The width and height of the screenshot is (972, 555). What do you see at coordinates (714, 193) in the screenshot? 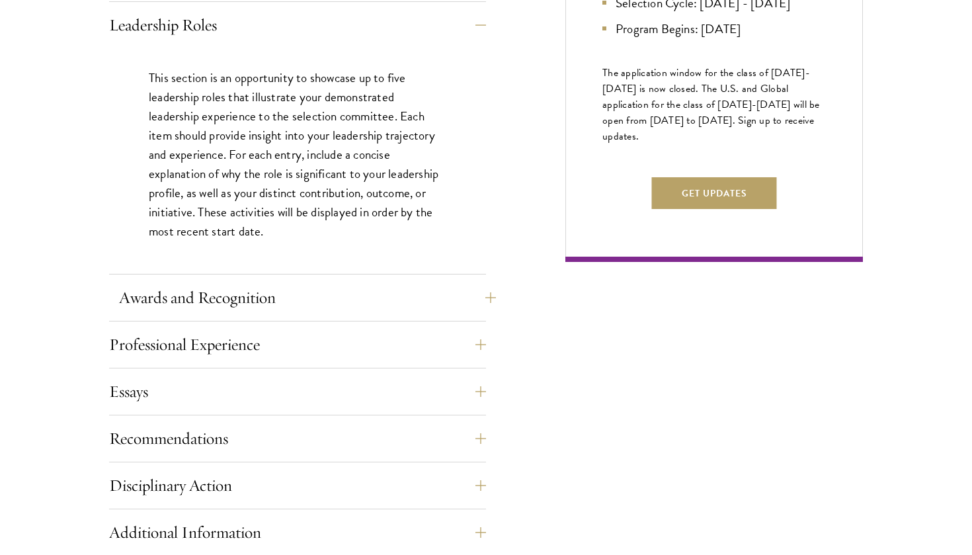
I see `button: Get Updates` at bounding box center [714, 193].